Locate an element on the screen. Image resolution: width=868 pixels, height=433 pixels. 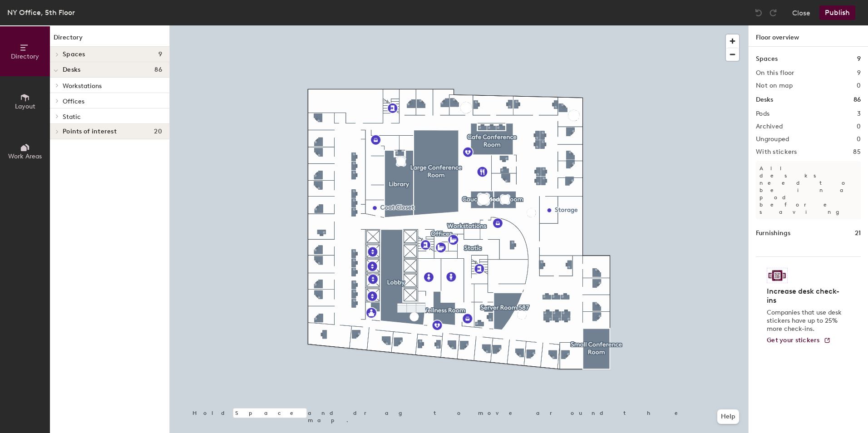
h2: On this floor is located at coordinates (775, 73).